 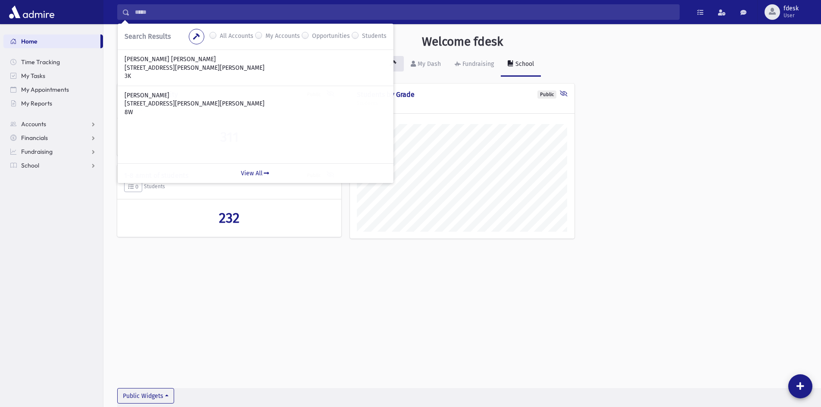 What do you see at coordinates (547, 94) in the screenshot?
I see `div: Public` at bounding box center [547, 94].